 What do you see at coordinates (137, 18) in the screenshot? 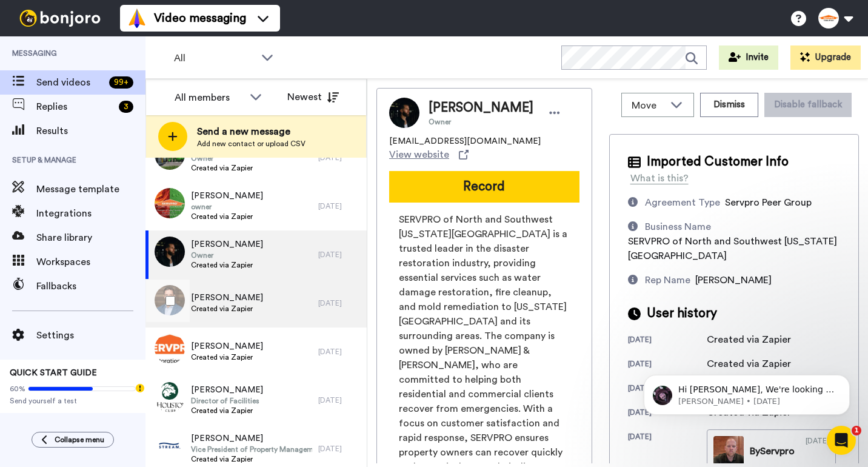
I see `img: vm-color.svg` at bounding box center [137, 18].